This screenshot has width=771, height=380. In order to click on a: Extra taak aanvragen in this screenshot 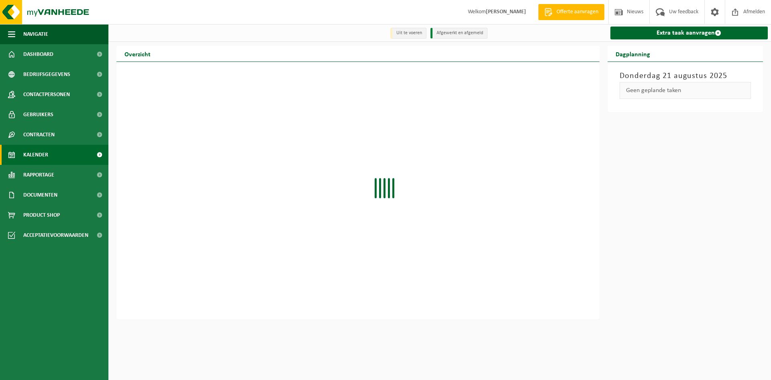, I will do `click(689, 33)`.